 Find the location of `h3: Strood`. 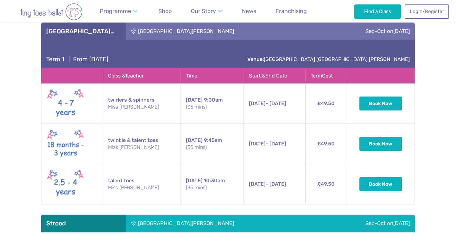

h3: Strood is located at coordinates (83, 223).